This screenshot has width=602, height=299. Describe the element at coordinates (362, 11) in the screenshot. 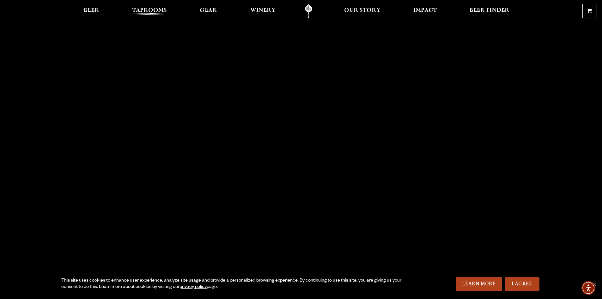

I see `a: Our Story` at that location.